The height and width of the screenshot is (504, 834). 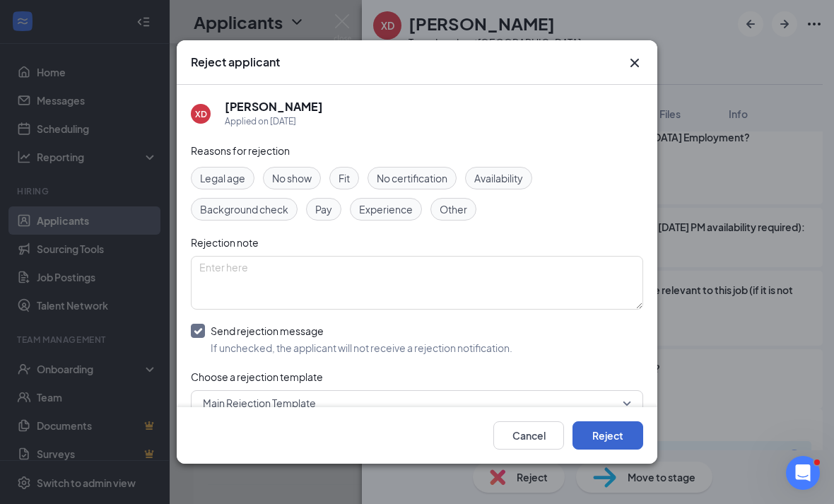 I want to click on div: XD, so click(x=201, y=113).